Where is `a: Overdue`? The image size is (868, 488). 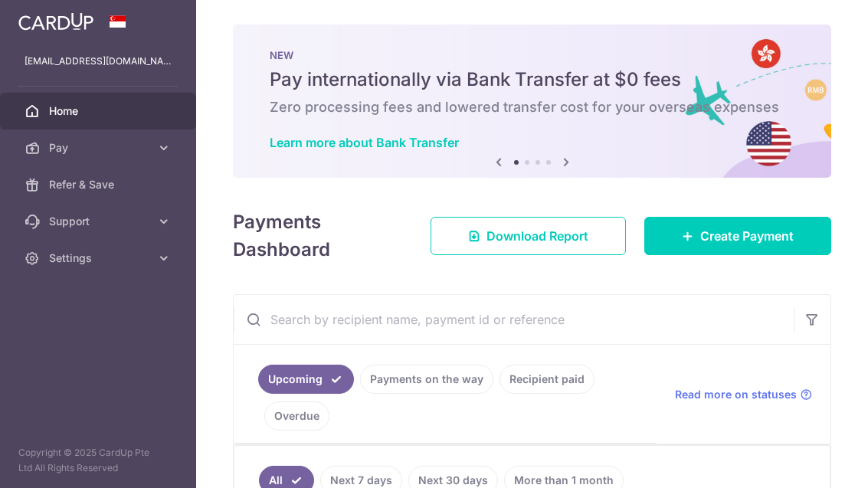
a: Overdue is located at coordinates (297, 416).